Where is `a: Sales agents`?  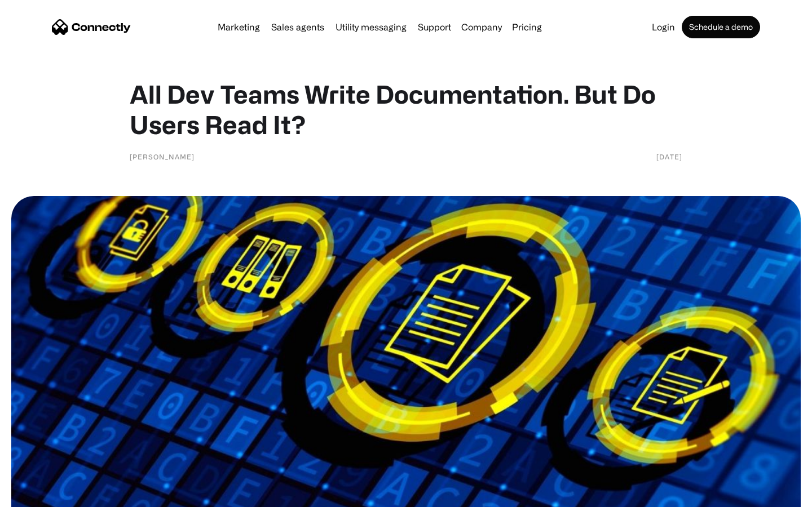
a: Sales agents is located at coordinates (298, 27).